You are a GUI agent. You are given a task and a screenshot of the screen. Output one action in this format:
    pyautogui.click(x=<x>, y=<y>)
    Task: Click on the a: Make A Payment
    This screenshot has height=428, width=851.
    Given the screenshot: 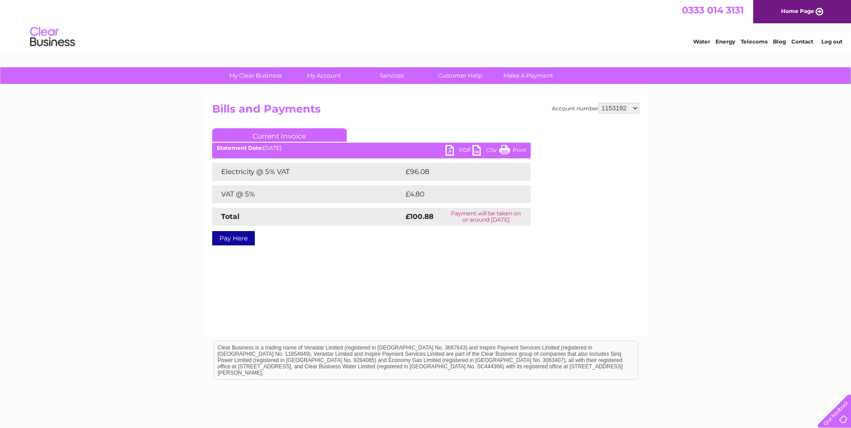 What is the action you would take?
    pyautogui.click(x=528, y=75)
    